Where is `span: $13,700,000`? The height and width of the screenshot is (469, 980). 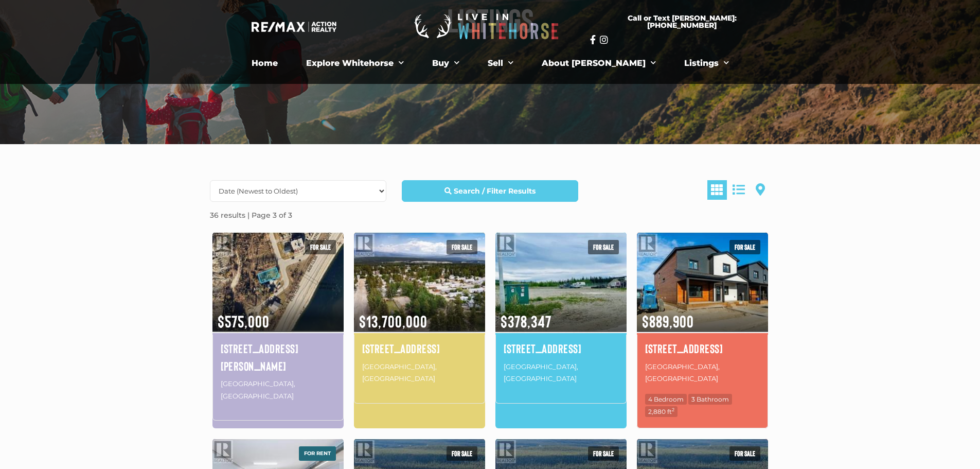 span: $13,700,000 is located at coordinates (419, 315).